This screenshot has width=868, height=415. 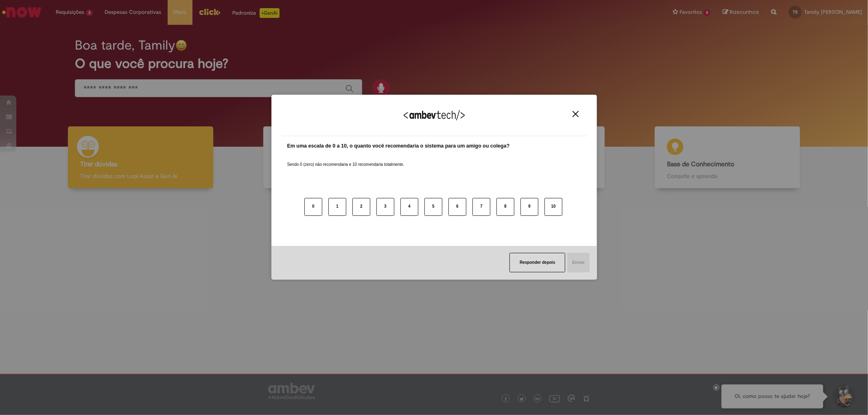 I want to click on img: Logo Ambevtech, so click(x=434, y=115).